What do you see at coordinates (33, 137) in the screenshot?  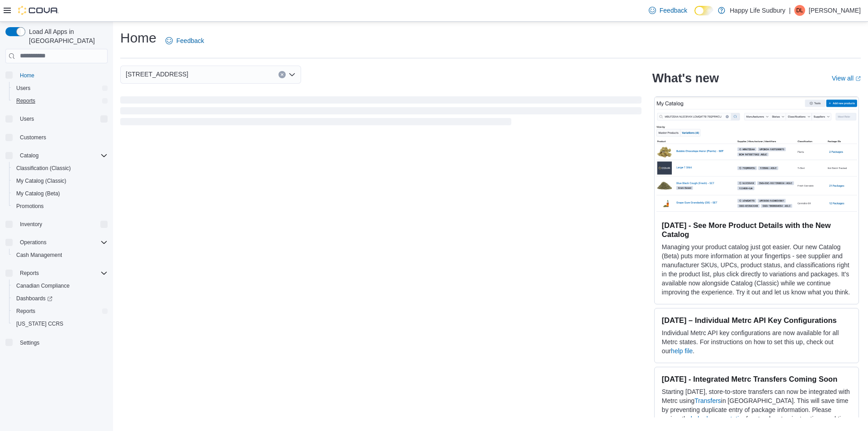 I see `a: Customers` at bounding box center [33, 137].